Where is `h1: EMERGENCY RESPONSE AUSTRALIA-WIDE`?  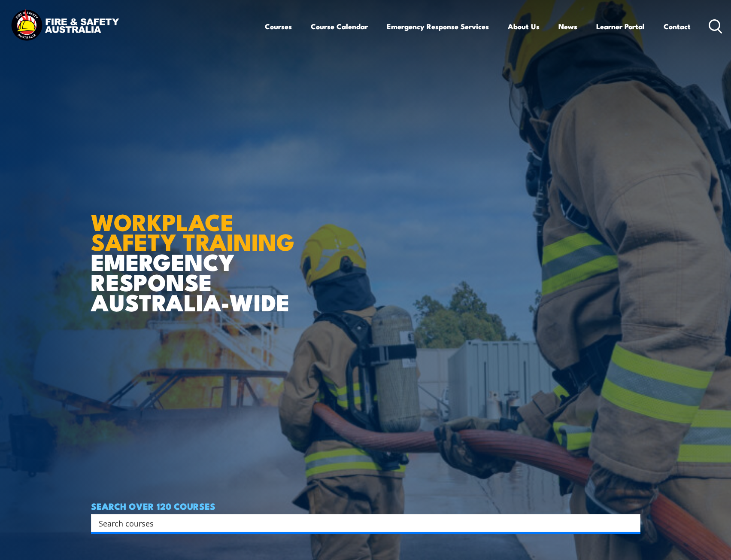
h1: EMERGENCY RESPONSE AUSTRALIA-WIDE is located at coordinates (196, 251).